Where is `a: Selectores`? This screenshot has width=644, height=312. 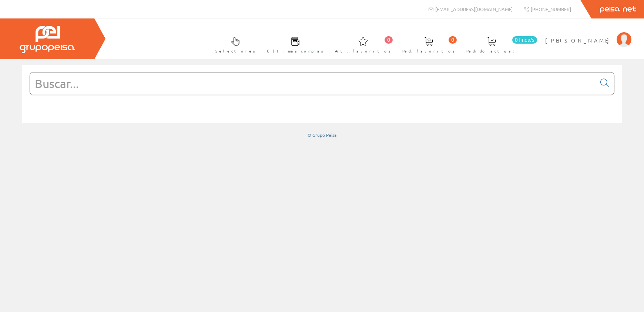 a: Selectores is located at coordinates (233, 44).